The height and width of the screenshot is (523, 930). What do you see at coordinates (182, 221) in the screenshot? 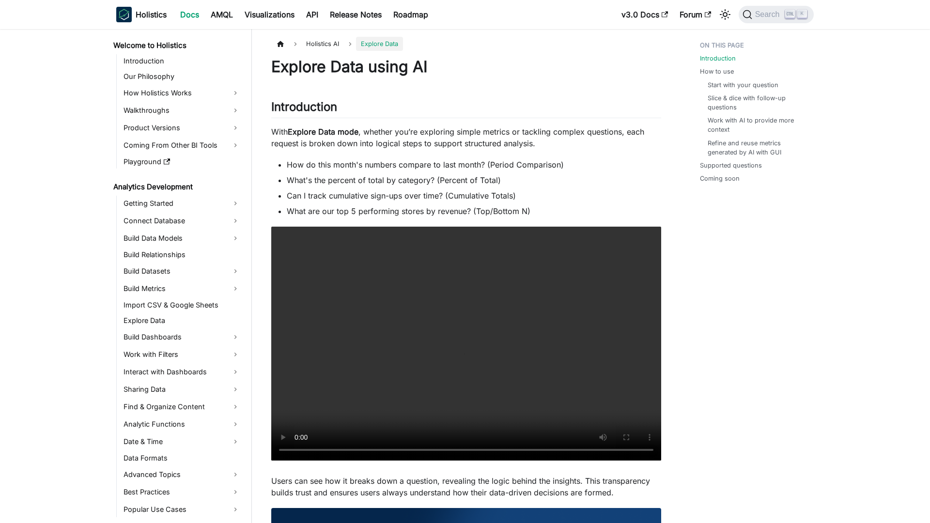
I see `a: Connect Database` at bounding box center [182, 221].